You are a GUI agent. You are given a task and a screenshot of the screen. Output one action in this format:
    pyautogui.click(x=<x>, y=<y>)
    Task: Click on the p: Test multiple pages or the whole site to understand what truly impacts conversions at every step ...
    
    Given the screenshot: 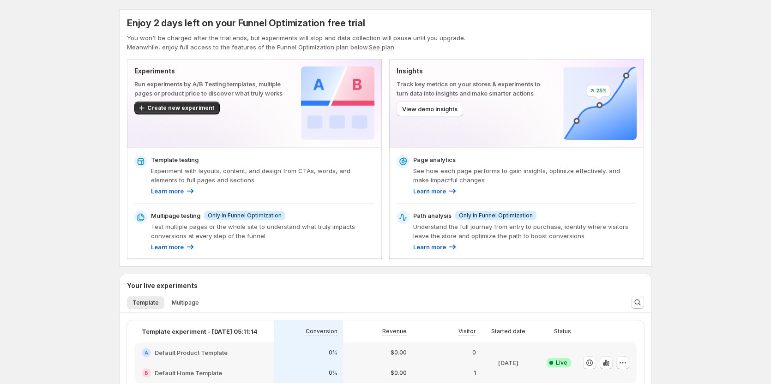 What is the action you would take?
    pyautogui.click(x=263, y=231)
    